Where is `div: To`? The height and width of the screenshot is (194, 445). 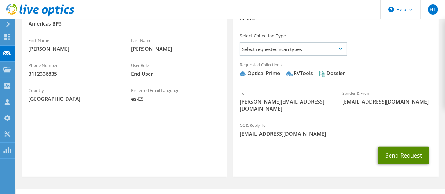
div: To is located at coordinates (285, 101).